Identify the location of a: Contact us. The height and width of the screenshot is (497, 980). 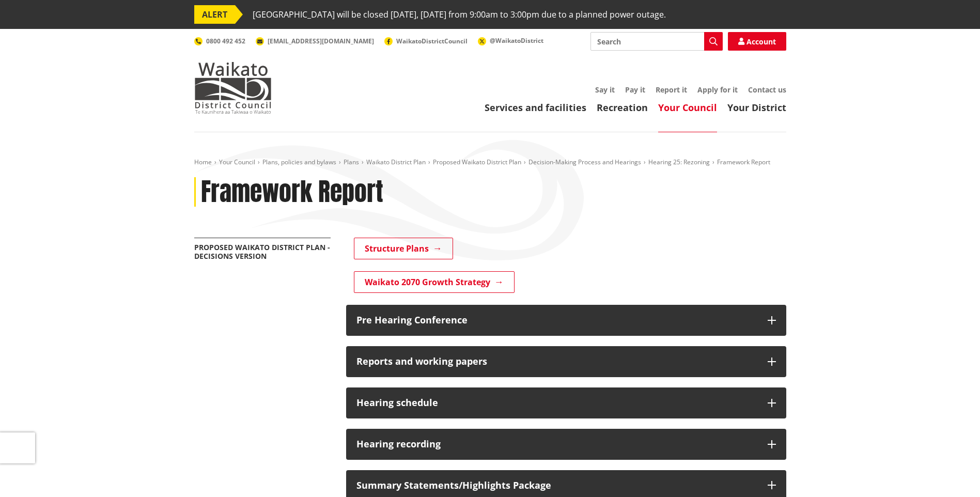
(767, 89).